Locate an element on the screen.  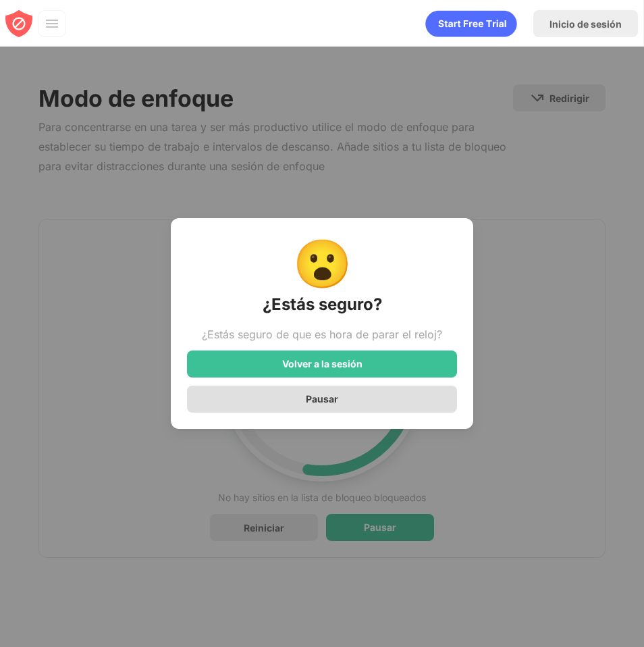
div: Volver a la sesión is located at coordinates (322, 364).